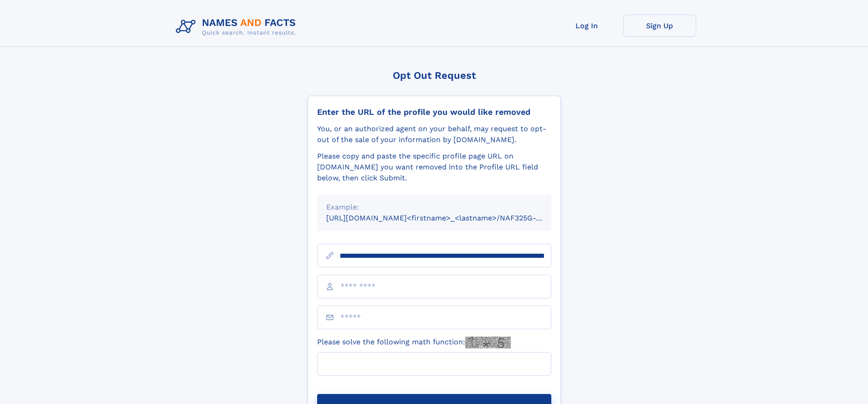 This screenshot has height=404, width=868. I want to click on a: Log In, so click(587, 25).